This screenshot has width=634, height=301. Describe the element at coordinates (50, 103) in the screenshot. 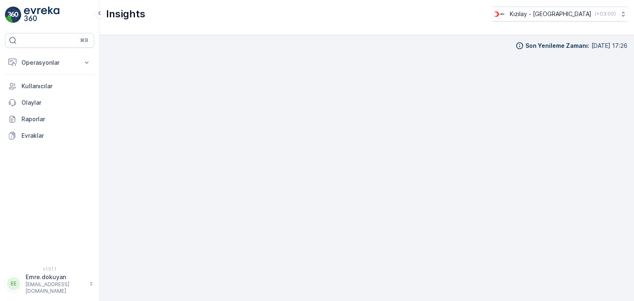

I see `a: Olaylar` at that location.